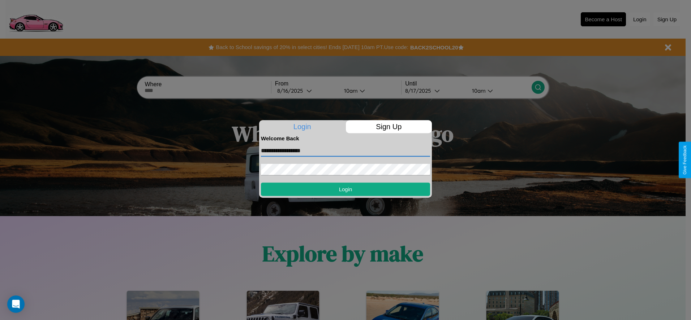 This screenshot has height=320, width=691. Describe the element at coordinates (685, 160) in the screenshot. I see `div: Give Feedback` at that location.